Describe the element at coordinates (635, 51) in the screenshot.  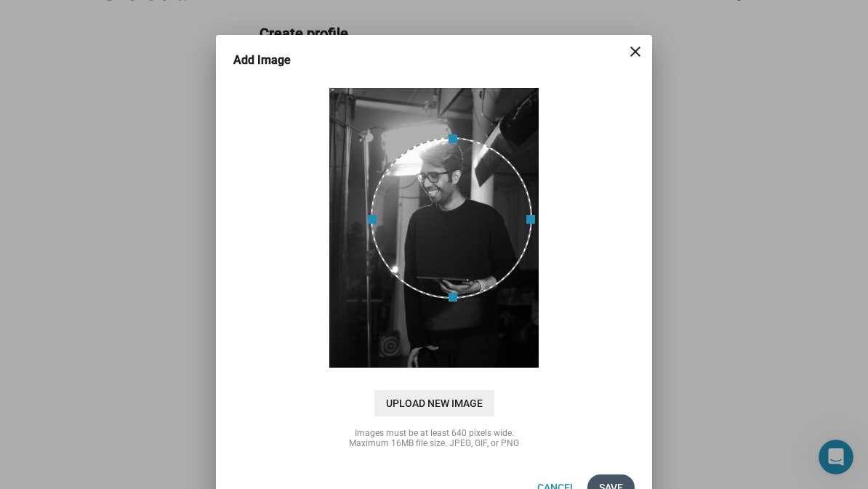
I see `mat-icon: close` at that location.